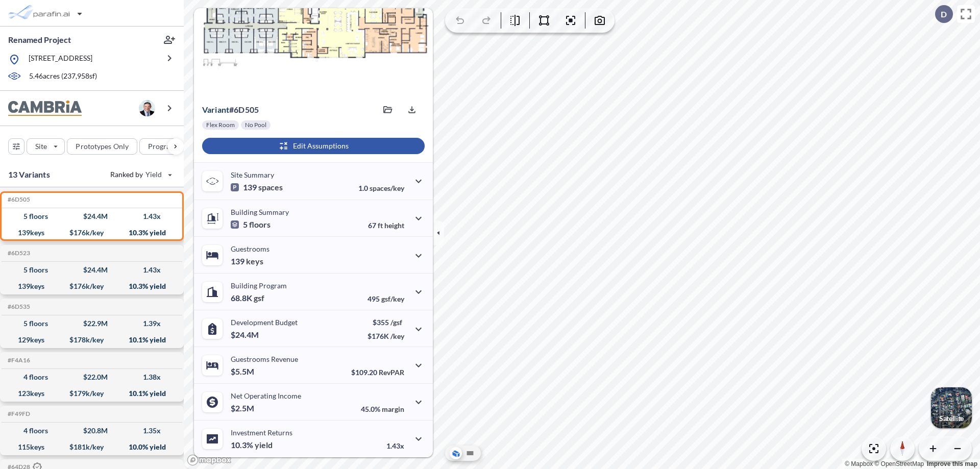 Image resolution: width=980 pixels, height=469 pixels. I want to click on span: Yield, so click(153, 174).